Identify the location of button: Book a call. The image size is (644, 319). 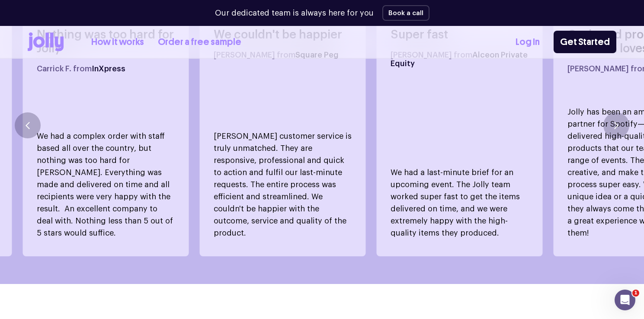
(406, 13).